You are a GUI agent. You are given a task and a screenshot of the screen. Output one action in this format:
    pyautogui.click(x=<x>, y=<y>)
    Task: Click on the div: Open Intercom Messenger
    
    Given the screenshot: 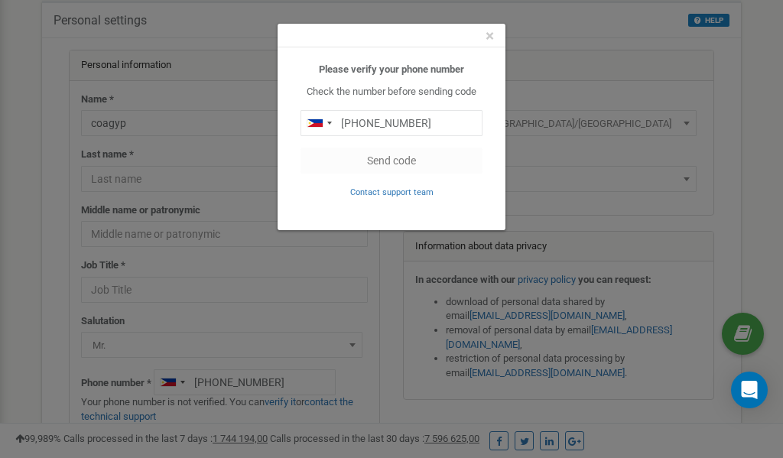 What is the action you would take?
    pyautogui.click(x=750, y=390)
    